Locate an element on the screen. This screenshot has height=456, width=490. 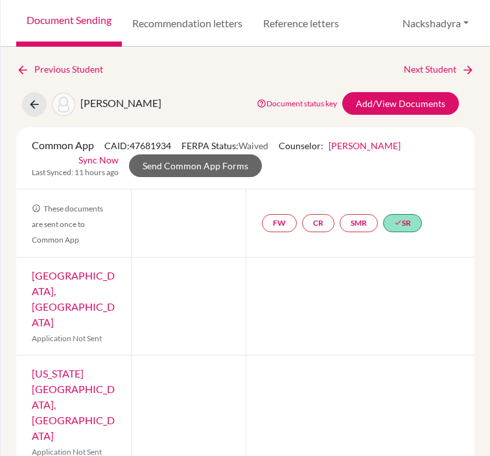
a: Previous Student is located at coordinates (65, 69).